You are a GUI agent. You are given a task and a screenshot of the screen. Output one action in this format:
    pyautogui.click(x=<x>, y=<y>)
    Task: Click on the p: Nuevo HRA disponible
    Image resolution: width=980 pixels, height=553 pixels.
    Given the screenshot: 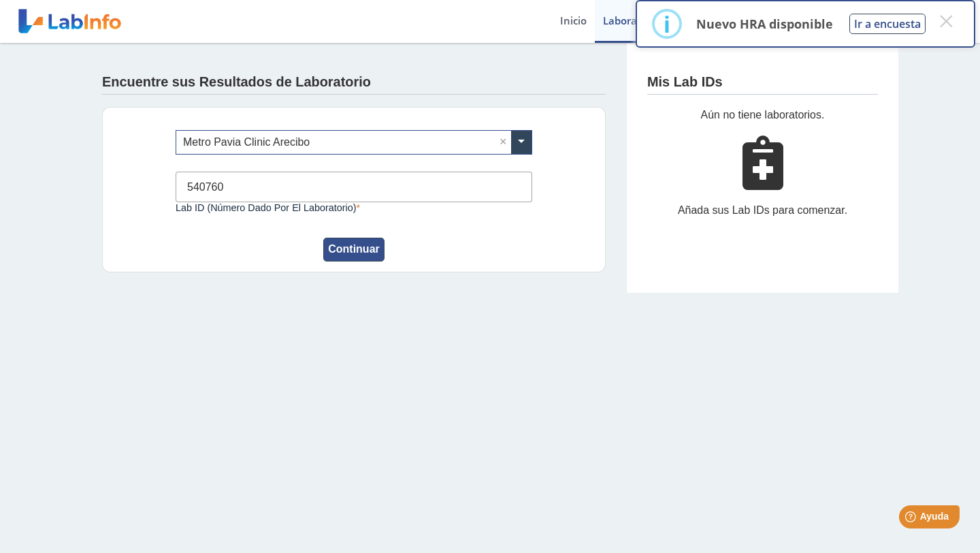 What is the action you would take?
    pyautogui.click(x=764, y=24)
    